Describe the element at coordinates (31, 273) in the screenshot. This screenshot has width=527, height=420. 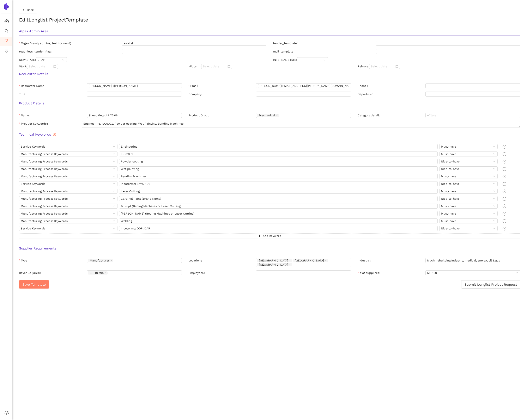
I see `label: Revenue (USD)` at that location.